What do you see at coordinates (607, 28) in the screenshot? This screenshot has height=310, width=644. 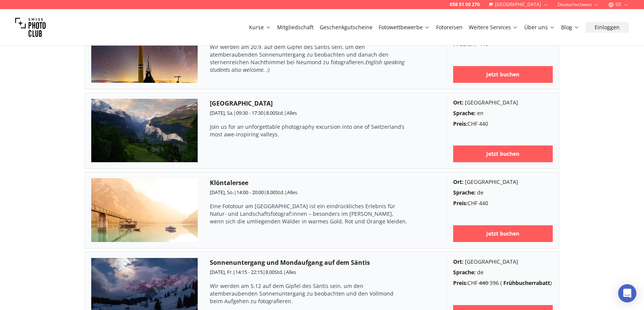 I see `button: Einloggen` at bounding box center [607, 28].